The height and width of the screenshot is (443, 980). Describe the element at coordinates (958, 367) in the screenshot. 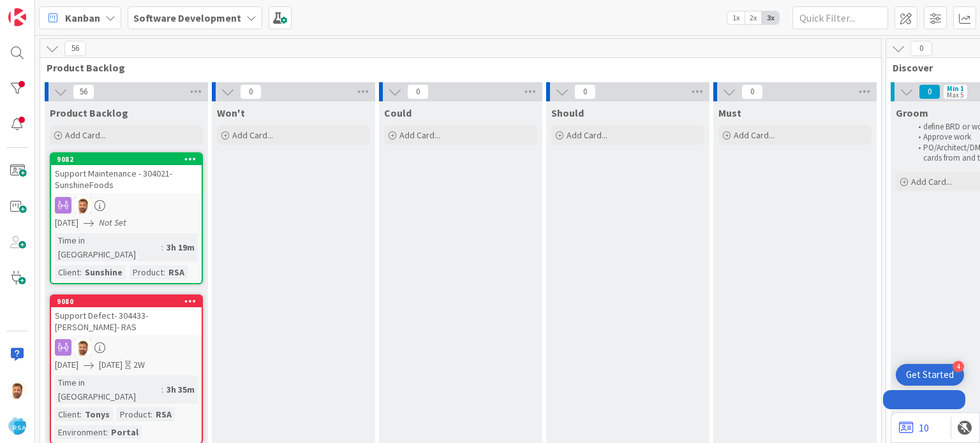

I see `div: 4` at that location.